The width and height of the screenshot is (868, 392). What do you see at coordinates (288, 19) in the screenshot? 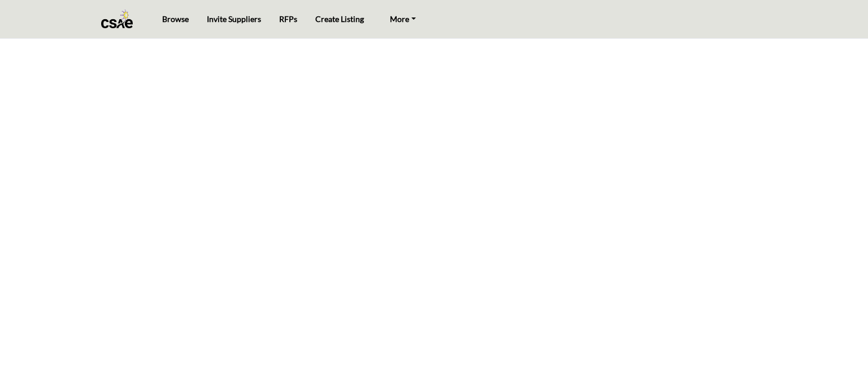
I see `a: RFPs` at bounding box center [288, 19].